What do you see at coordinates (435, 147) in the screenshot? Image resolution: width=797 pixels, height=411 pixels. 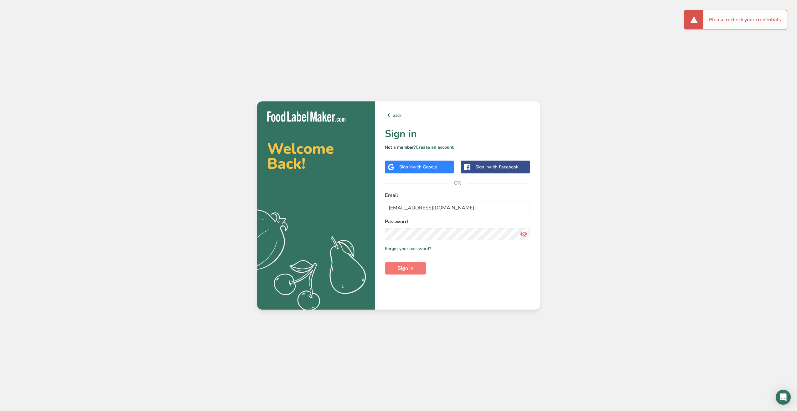 I see `a: Create an account` at bounding box center [435, 147].